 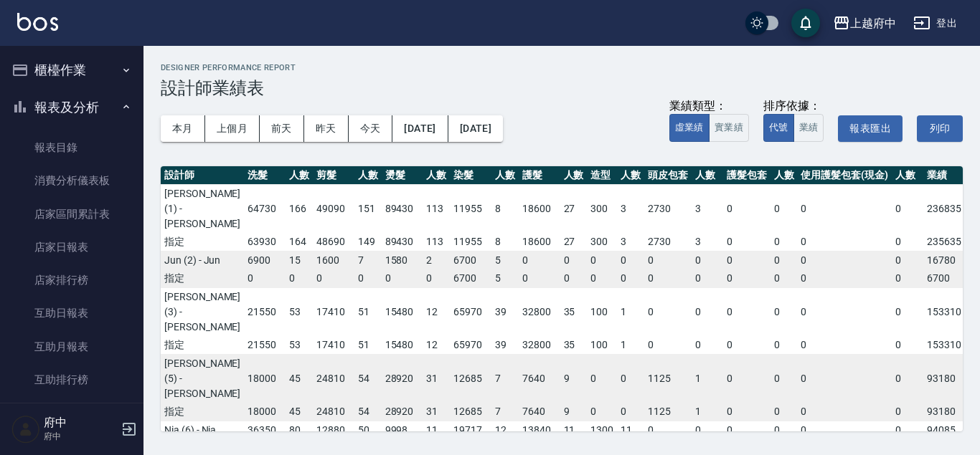 I want to click on td: 53, so click(x=299, y=312).